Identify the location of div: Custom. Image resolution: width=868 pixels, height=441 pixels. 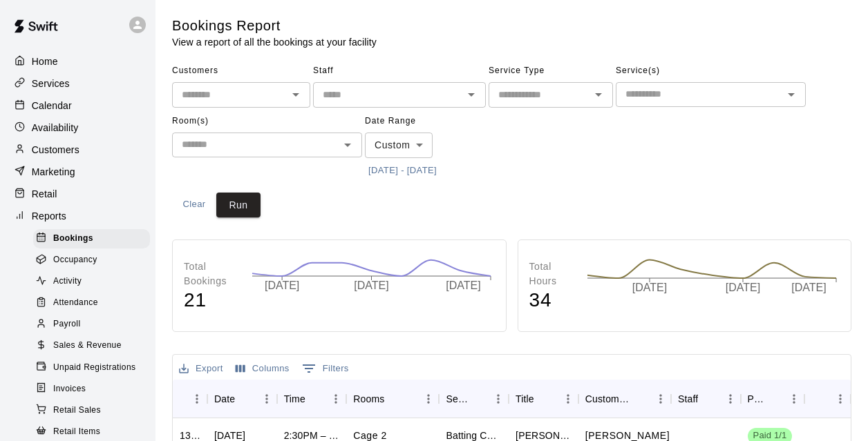
(399, 145).